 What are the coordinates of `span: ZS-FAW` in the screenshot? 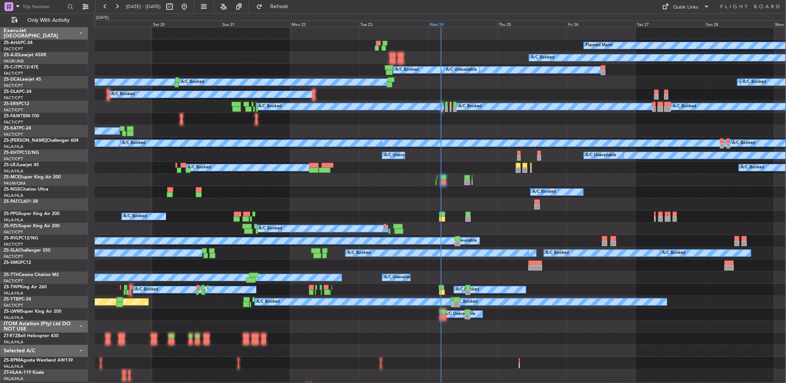 It's located at (12, 116).